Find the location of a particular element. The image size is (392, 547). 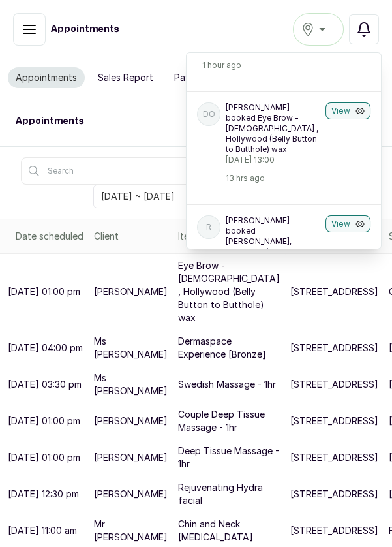

p: DO is located at coordinates (209, 115).